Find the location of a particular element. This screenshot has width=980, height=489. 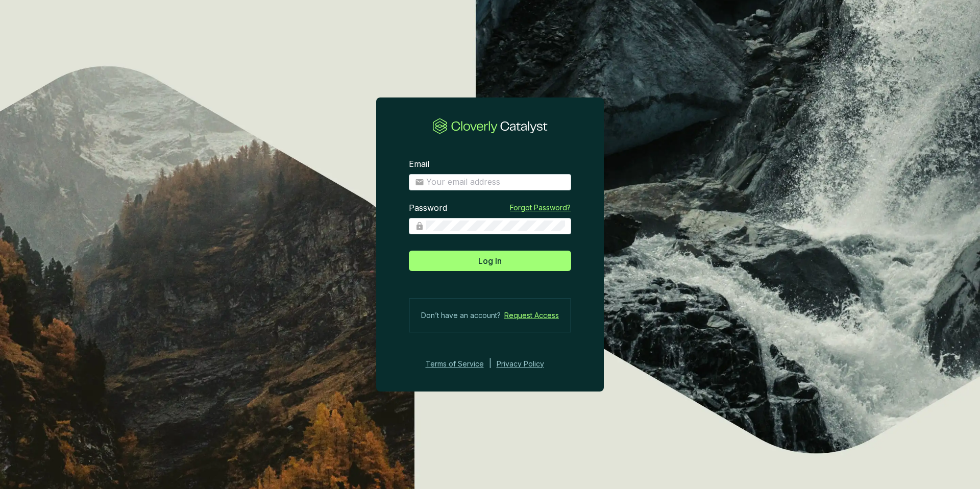

a: Privacy Policy is located at coordinates (527, 364).